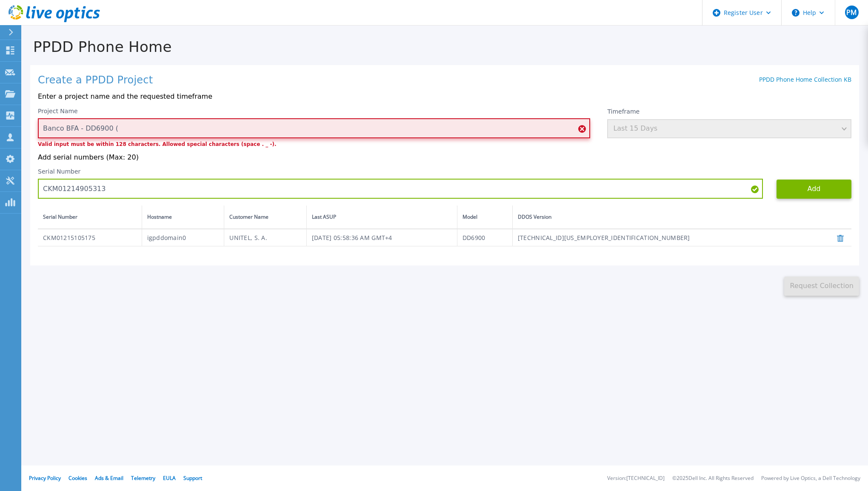 The width and height of the screenshot is (868, 491). I want to click on a: Telemetry, so click(143, 478).